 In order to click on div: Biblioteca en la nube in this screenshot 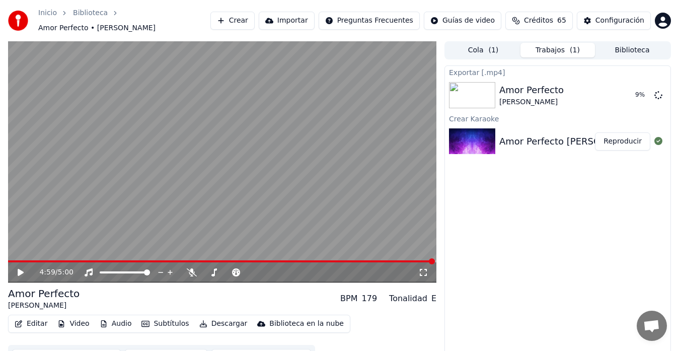, I will do `click(306, 324)`.